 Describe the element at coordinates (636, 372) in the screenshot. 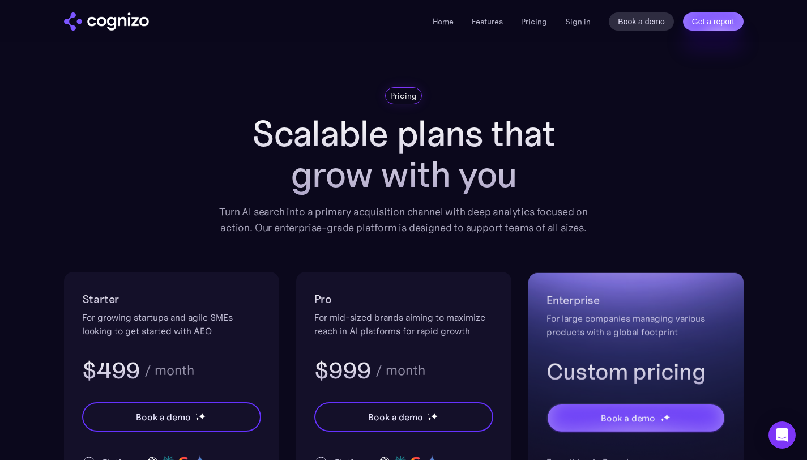

I see `h3: Custom pricing` at that location.